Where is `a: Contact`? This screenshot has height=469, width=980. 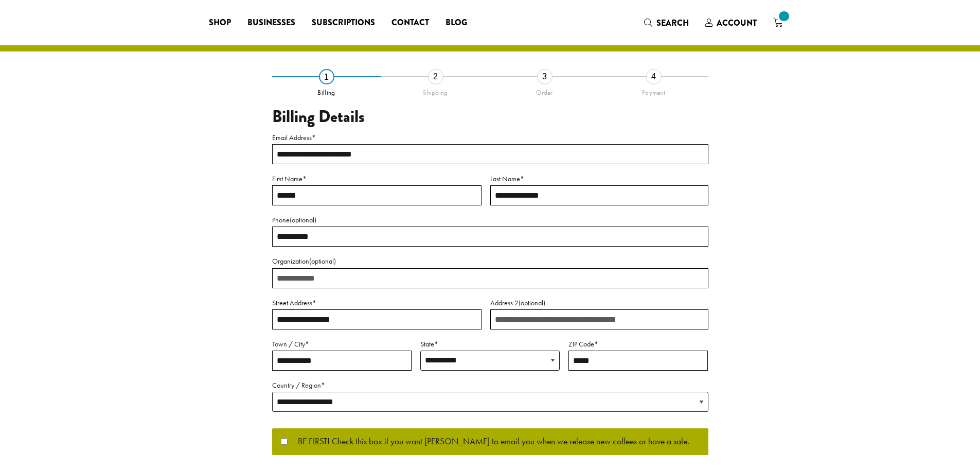 a: Contact is located at coordinates (410, 22).